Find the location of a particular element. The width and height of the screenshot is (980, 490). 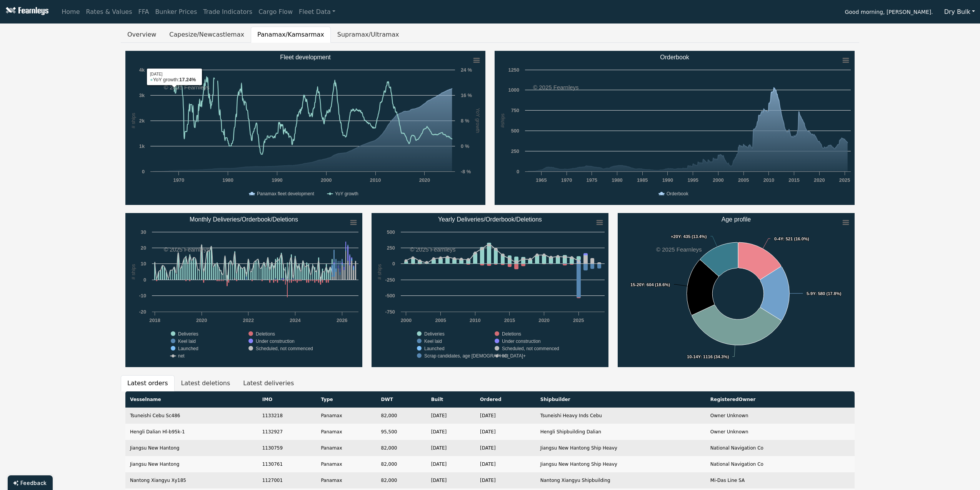

text: 1250 is located at coordinates (514, 70).